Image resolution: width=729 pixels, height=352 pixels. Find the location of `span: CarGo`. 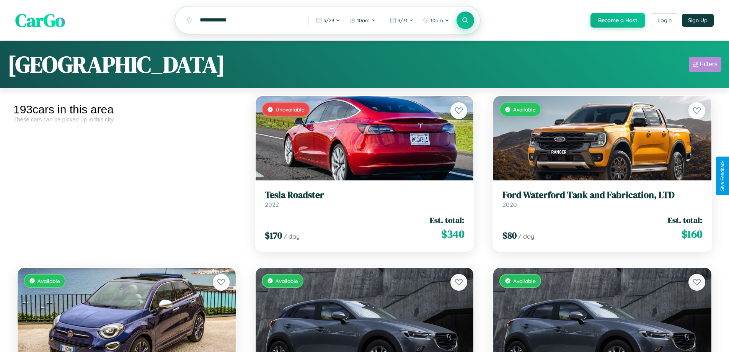

span: CarGo is located at coordinates (40, 20).